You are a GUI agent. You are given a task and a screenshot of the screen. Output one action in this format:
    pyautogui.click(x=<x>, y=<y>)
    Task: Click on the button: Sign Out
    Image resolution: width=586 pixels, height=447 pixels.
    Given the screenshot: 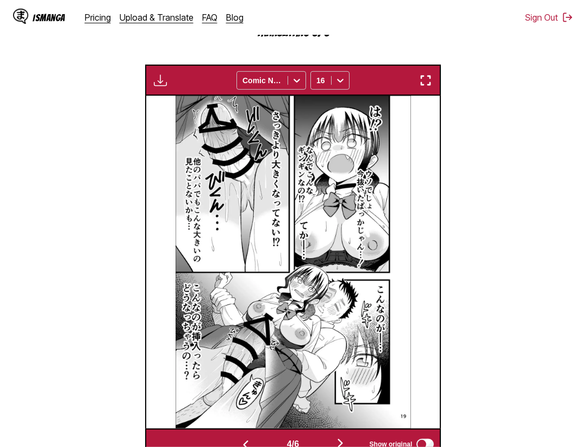 What is the action you would take?
    pyautogui.click(x=549, y=17)
    